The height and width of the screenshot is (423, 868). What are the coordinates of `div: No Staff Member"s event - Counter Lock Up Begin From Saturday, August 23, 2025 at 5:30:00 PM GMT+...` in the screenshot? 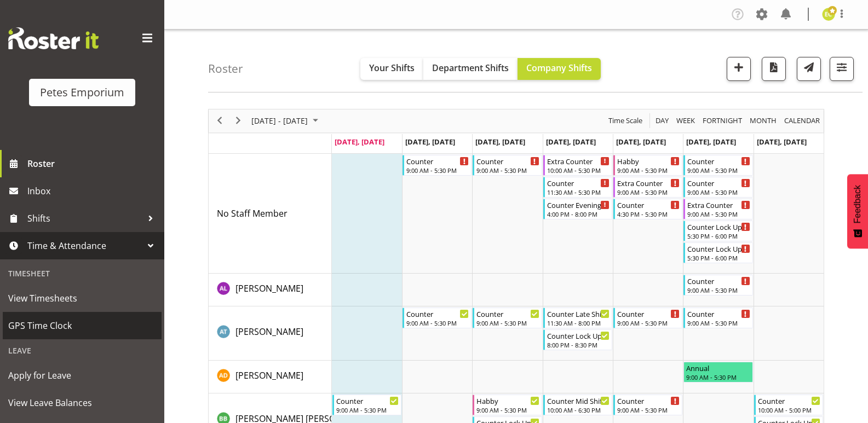 It's located at (717, 231).